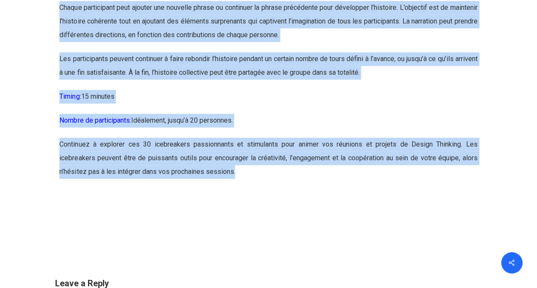 The width and height of the screenshot is (537, 288). What do you see at coordinates (269, 71) in the screenshot?
I see `p: Les participants peuvent continuer à faire rebondir l’histoire pendant un certain nombre de tours...` at bounding box center [269, 71].